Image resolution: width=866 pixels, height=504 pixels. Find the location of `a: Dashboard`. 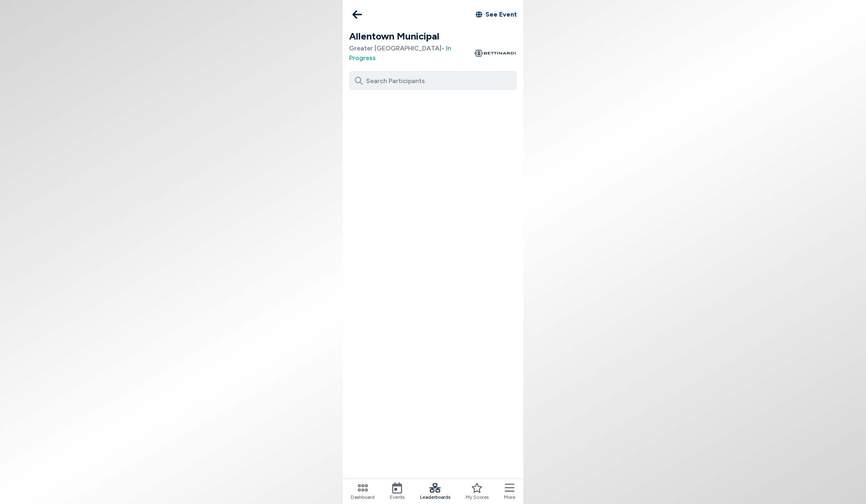

a: Dashboard is located at coordinates (363, 491).